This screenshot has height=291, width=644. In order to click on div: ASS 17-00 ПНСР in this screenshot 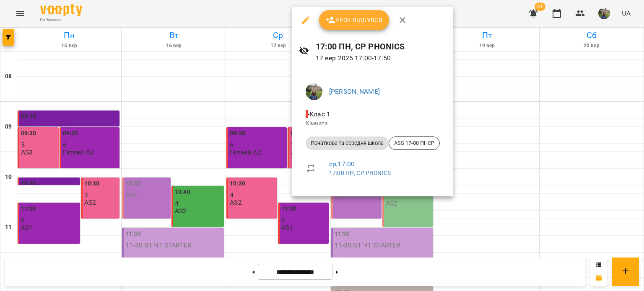, I will do `click(415, 143)`.